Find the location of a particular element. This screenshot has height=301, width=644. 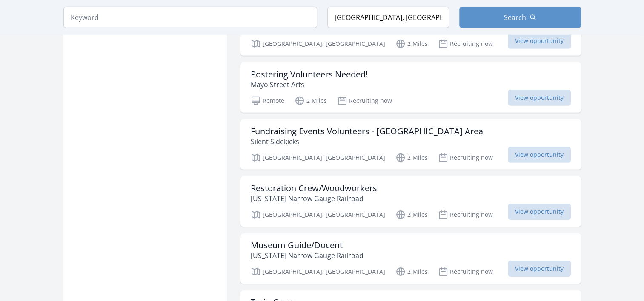

h3: Restoration Crew/Woodworkers is located at coordinates (314, 188).